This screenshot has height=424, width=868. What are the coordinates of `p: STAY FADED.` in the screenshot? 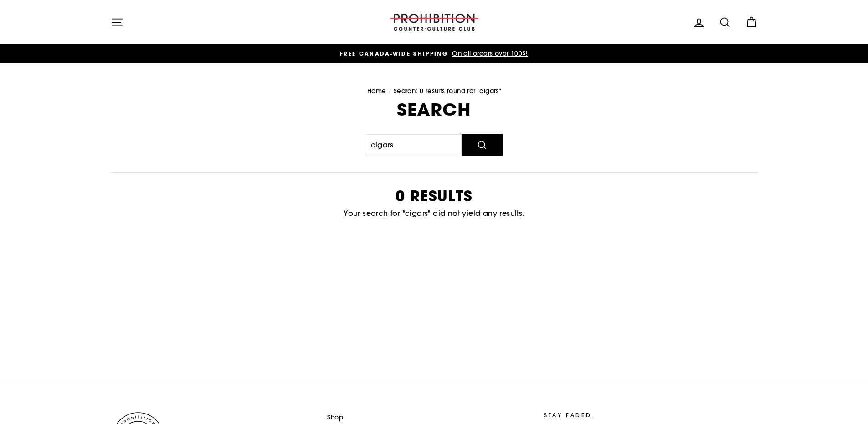 It's located at (634, 415).